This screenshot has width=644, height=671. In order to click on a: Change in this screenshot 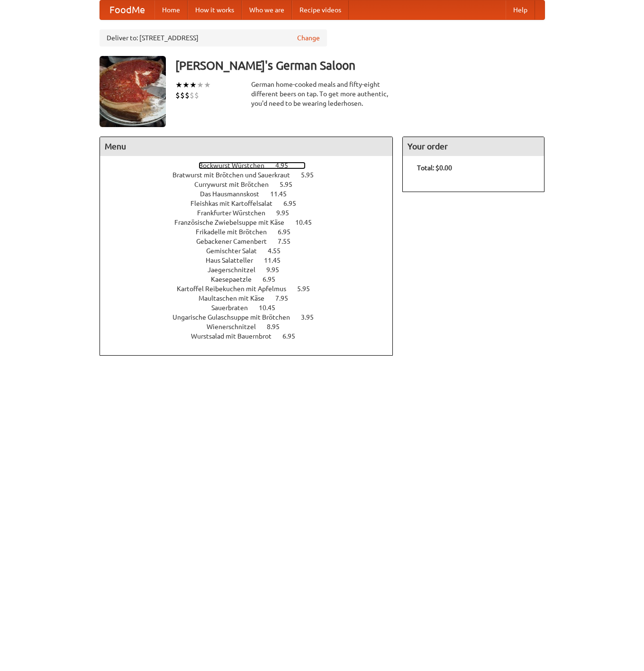, I will do `click(309, 38)`.